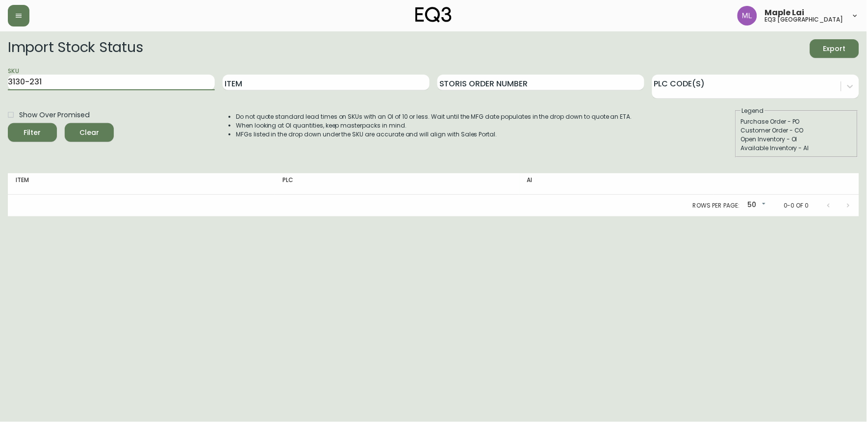  I want to click on p: Rows per page:, so click(716, 206).